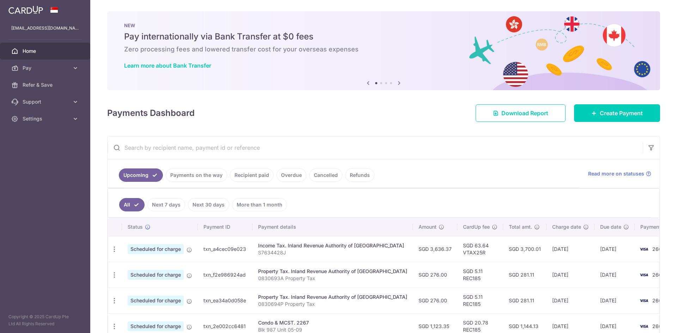 This screenshot has width=677, height=333. Describe the element at coordinates (383, 25) in the screenshot. I see `p: NEW` at that location.